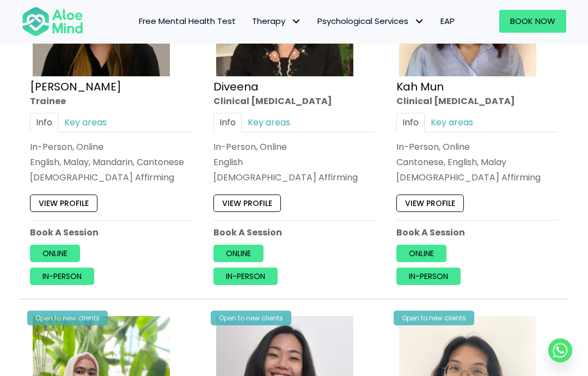 The width and height of the screenshot is (588, 376). What do you see at coordinates (276, 21) in the screenshot?
I see `a: TherapyTherapy: submenu` at bounding box center [276, 21].